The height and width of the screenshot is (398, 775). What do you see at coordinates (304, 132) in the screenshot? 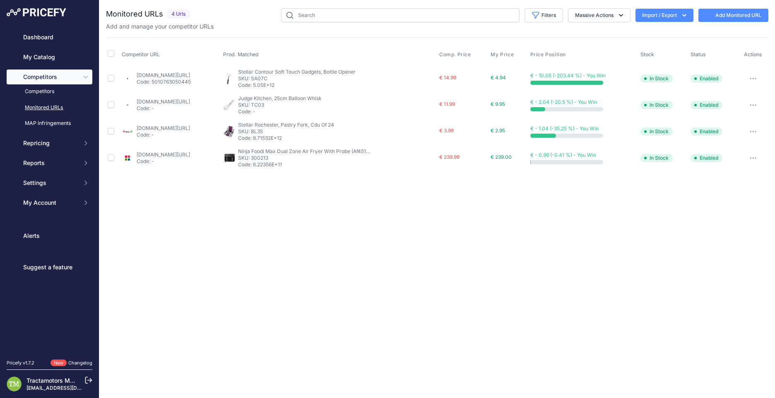
I see `p: SKU: BL35` at bounding box center [304, 132].